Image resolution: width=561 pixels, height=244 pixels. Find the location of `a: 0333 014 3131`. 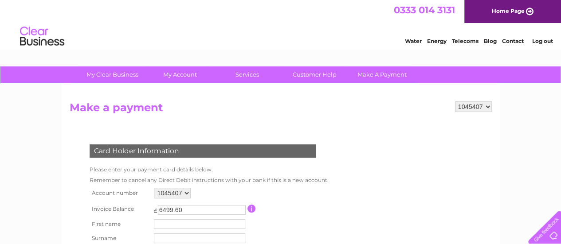

a: 0333 014 3131 is located at coordinates (424, 10).